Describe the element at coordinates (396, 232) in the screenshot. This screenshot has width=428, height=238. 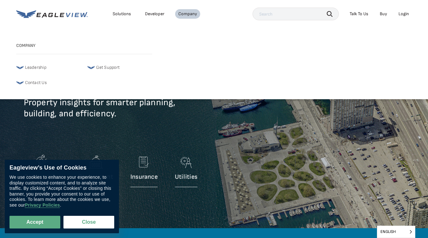
I see `aside: Language selected: English` at that location.